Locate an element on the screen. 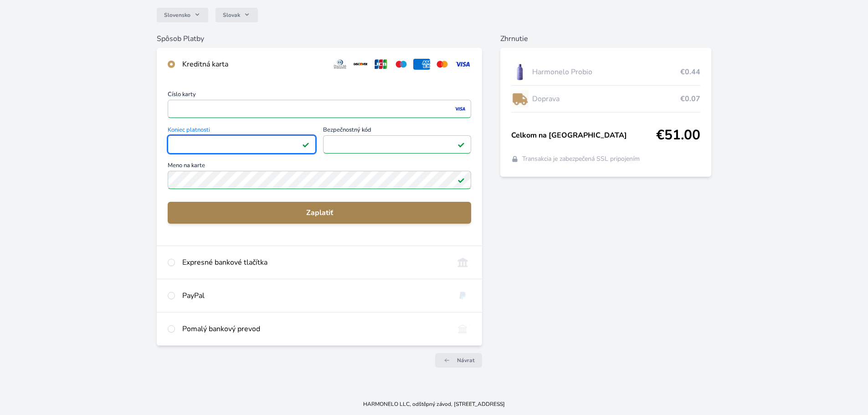  button: Zaplatiť is located at coordinates (319, 213).